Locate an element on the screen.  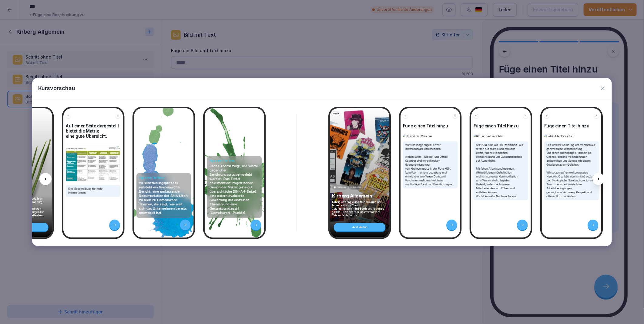
p: Kirberg Catering wurde 1982 fast aus einer Laune heraus mit Crew Catering für Rock’n’ Roll Bands ... is located at coordinates (359, 209).